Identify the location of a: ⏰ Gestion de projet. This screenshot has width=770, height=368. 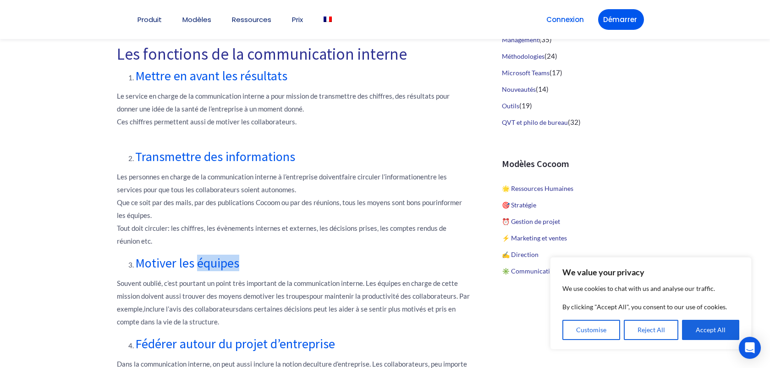
(531, 221).